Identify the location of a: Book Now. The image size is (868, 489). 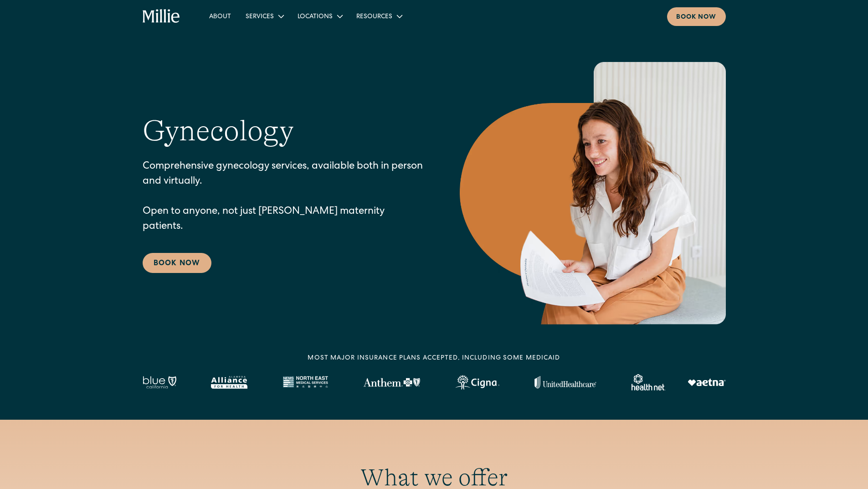
(176, 263).